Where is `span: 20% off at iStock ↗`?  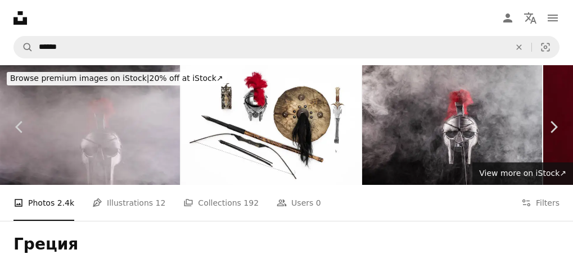
span: 20% off at iStock ↗ is located at coordinates (116, 78).